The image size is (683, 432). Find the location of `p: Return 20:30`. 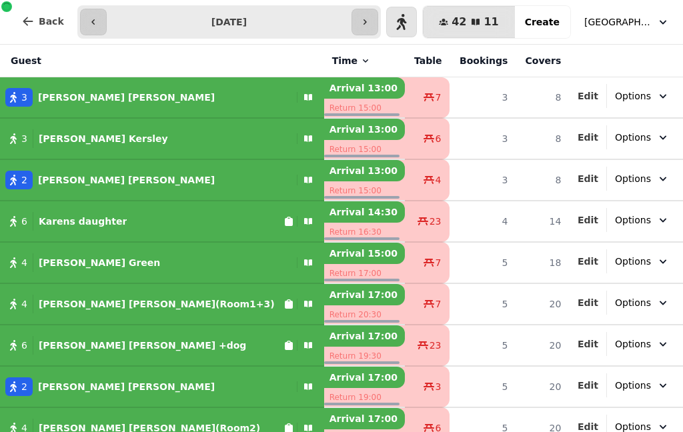

p: Return 20:30 is located at coordinates (365, 315).